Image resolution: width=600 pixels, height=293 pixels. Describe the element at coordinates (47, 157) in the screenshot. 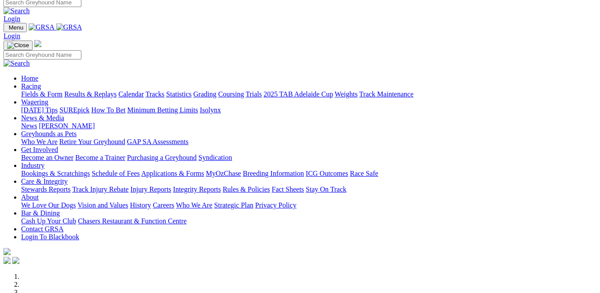

I see `a: Become an Owner` at that location.